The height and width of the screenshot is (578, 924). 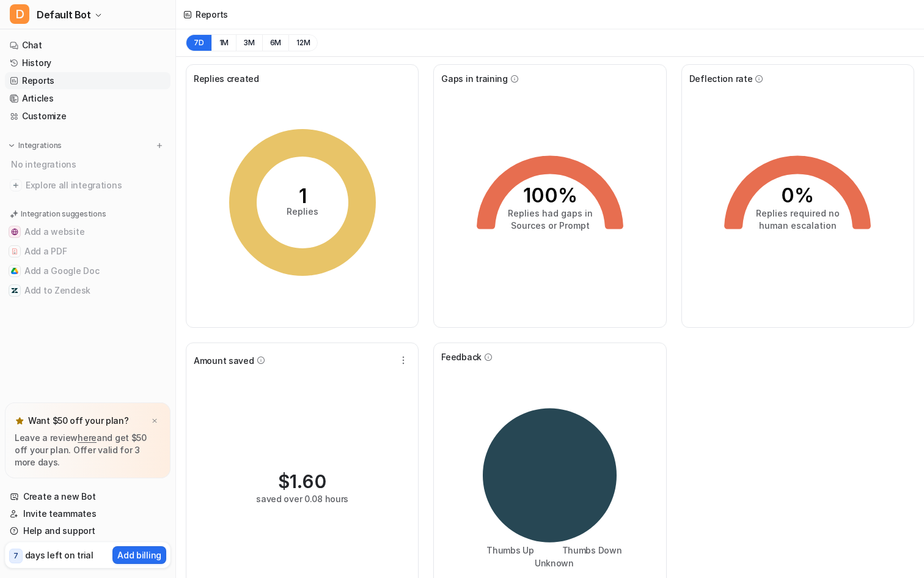 I want to click on button: Add to ZendeskAdd to Zendesk, so click(x=87, y=290).